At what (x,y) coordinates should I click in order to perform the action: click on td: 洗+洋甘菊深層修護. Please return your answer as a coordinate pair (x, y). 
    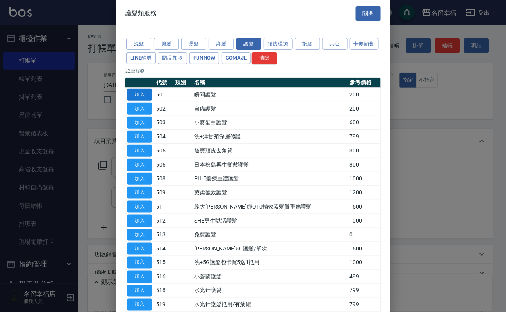
    Looking at the image, I should click on (270, 137).